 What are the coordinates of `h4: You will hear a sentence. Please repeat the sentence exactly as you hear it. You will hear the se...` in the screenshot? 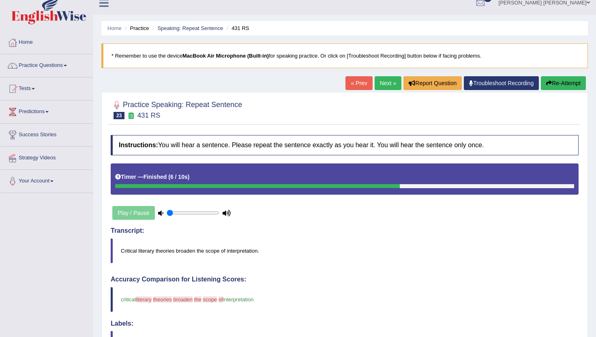 It's located at (344, 145).